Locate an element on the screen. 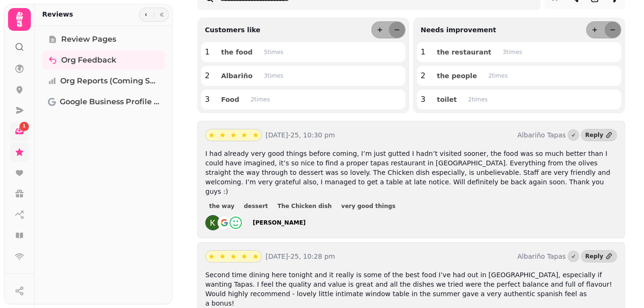 The height and width of the screenshot is (308, 644). span: 1 is located at coordinates (24, 127).